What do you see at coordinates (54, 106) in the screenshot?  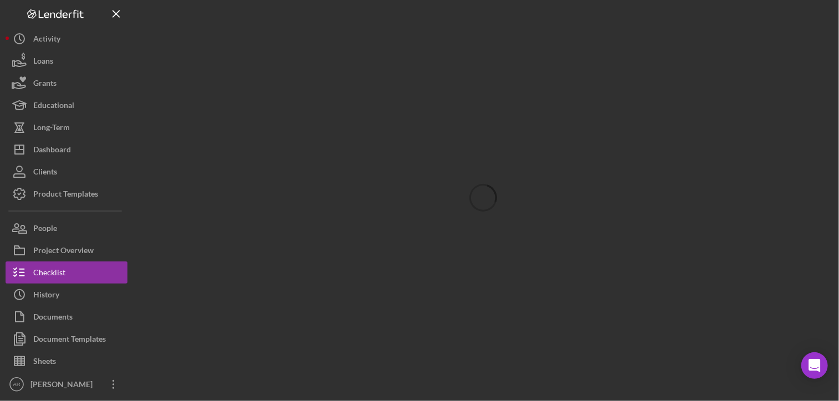 I see `div: Educational` at bounding box center [54, 106].